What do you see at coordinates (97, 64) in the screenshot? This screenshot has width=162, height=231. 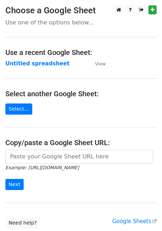 I see `a: View` at bounding box center [97, 64].